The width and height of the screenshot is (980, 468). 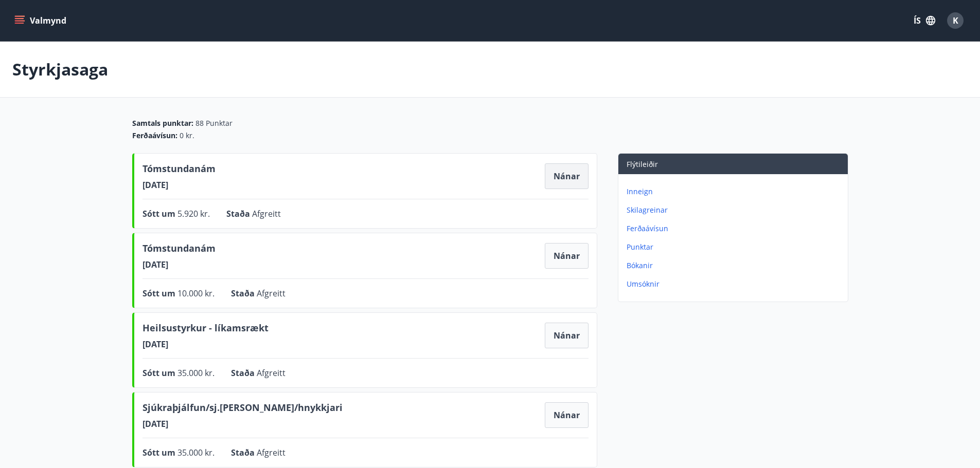 I want to click on span: Ferðaávísun :, so click(x=155, y=135).